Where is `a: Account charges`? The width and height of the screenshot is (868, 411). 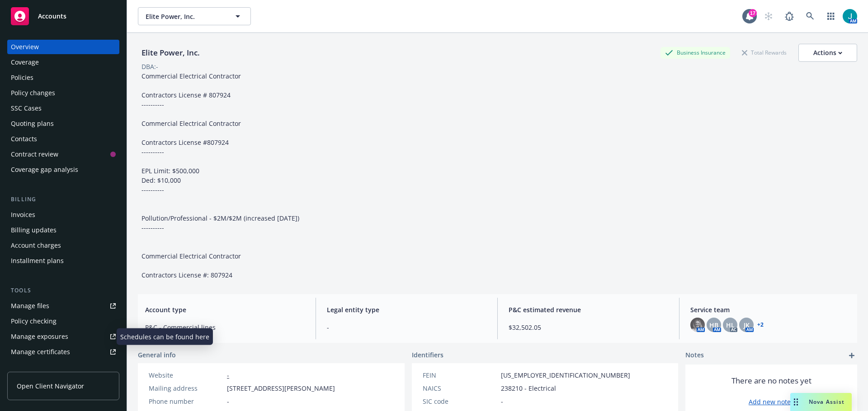
a: Account charges is located at coordinates (63, 246).